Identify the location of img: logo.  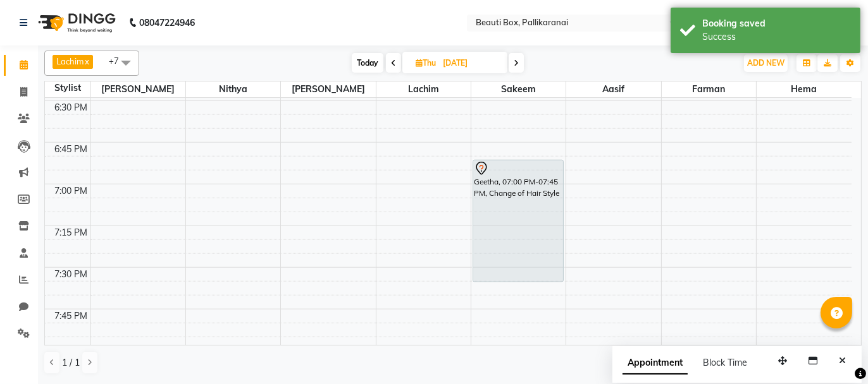
(75, 23).